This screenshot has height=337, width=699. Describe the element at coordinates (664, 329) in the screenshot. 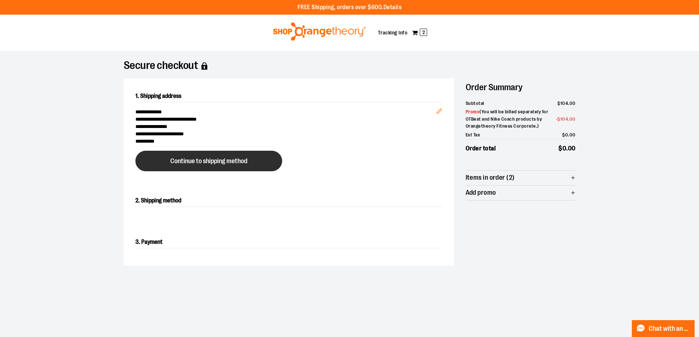

I see `button: Chat with an Expert` at that location.